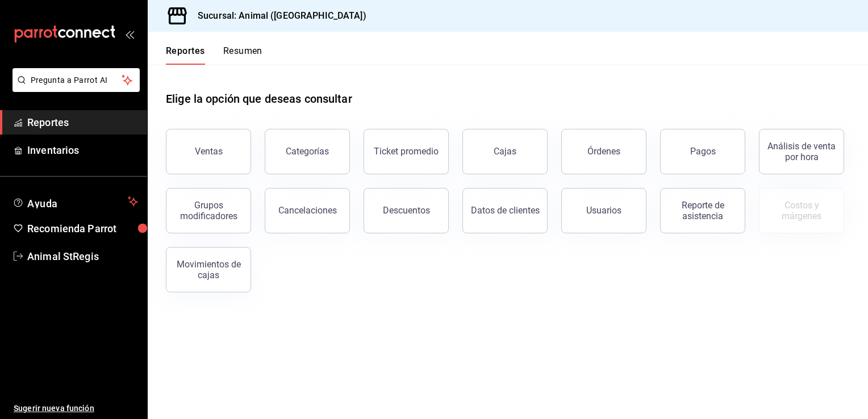  I want to click on div: Órdenes, so click(604, 151).